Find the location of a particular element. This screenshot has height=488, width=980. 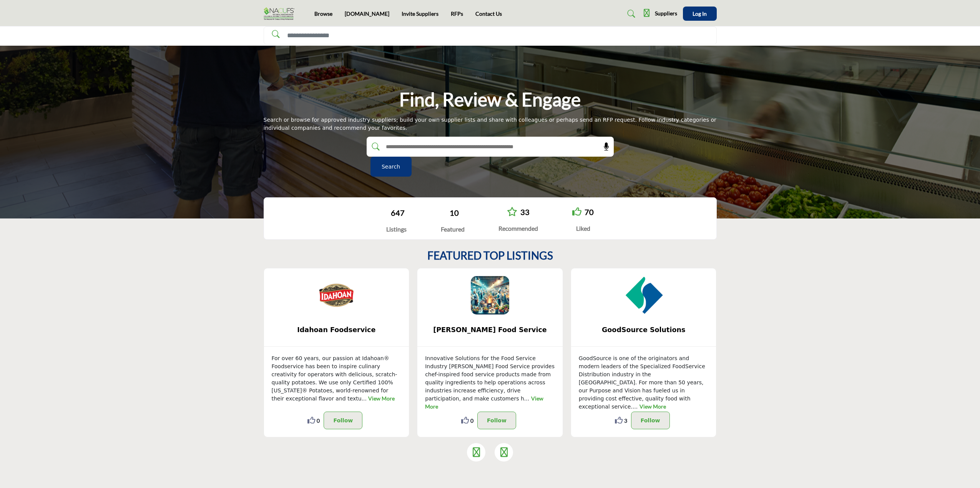

h2: FEATURED TOP LISTINGS is located at coordinates (490, 256).